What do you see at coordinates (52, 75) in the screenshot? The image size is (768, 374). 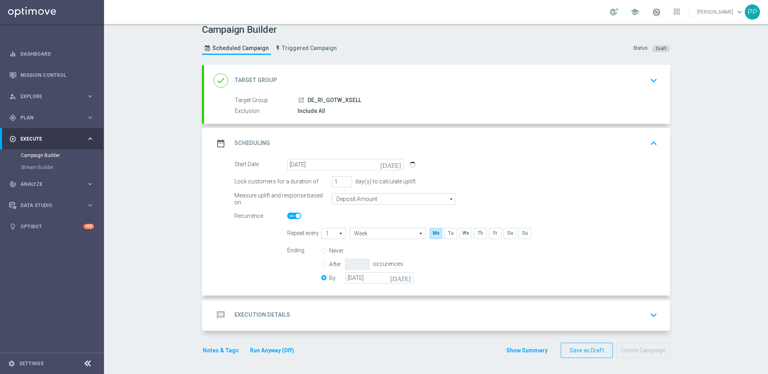 I see `div: Mission Control` at bounding box center [52, 75].